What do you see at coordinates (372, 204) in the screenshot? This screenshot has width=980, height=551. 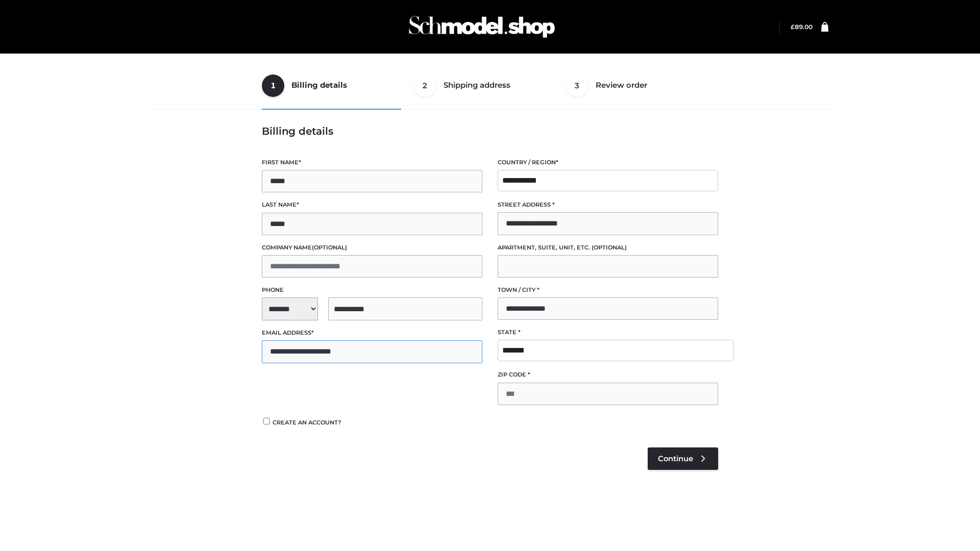 I see `label: Last name` at bounding box center [372, 204].